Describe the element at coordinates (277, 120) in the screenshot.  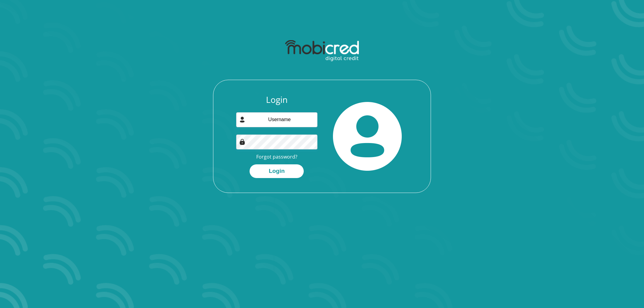
I see `input: Username` at that location.